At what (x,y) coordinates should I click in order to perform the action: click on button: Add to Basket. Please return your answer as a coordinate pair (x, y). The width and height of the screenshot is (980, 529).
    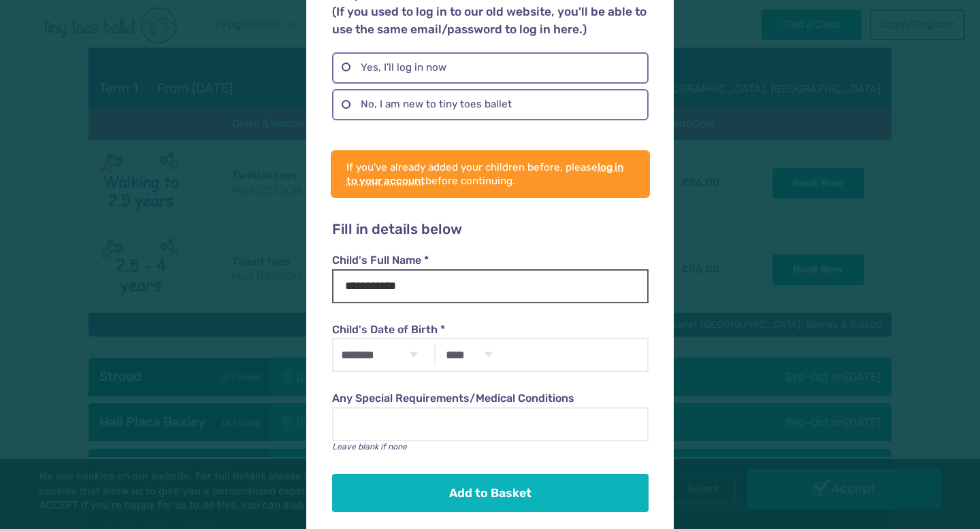
    Looking at the image, I should click on (490, 493).